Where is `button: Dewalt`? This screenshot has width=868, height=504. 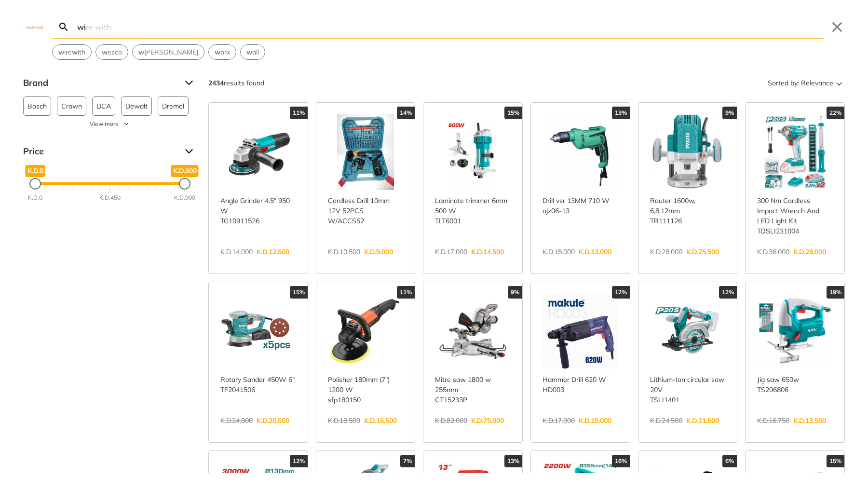 button: Dewalt is located at coordinates (136, 106).